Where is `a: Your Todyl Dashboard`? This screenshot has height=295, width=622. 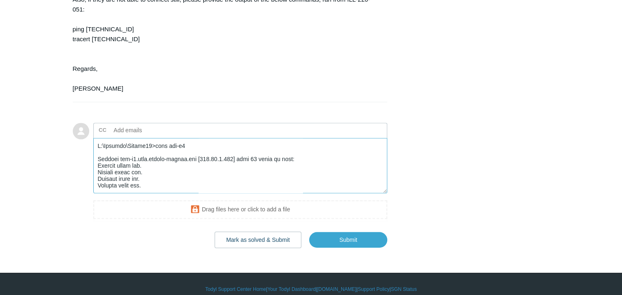 a: Your Todyl Dashboard is located at coordinates (291, 289).